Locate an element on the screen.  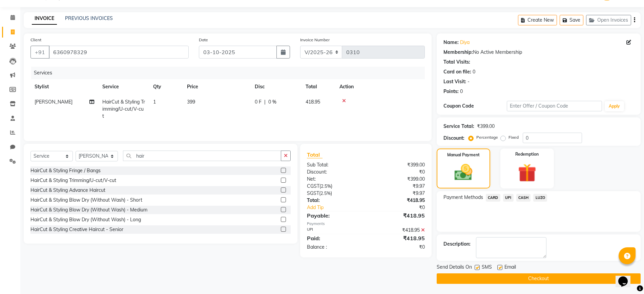
button: Create New is located at coordinates (537, 20).